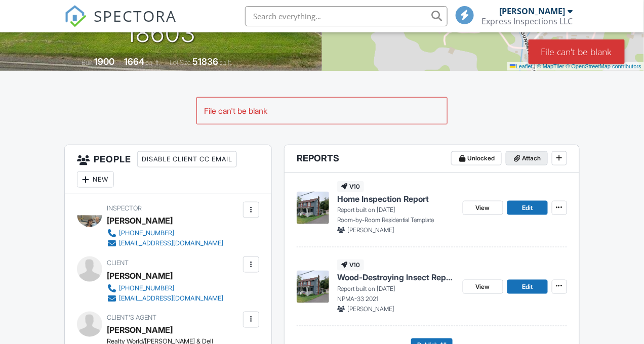  I want to click on input: Search everything..., so click(346, 16).